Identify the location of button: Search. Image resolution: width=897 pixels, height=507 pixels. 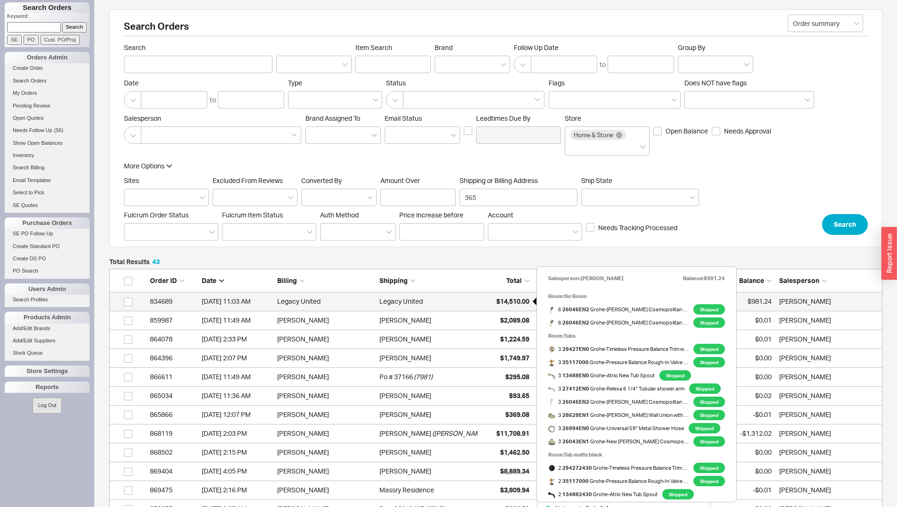
(845, 224).